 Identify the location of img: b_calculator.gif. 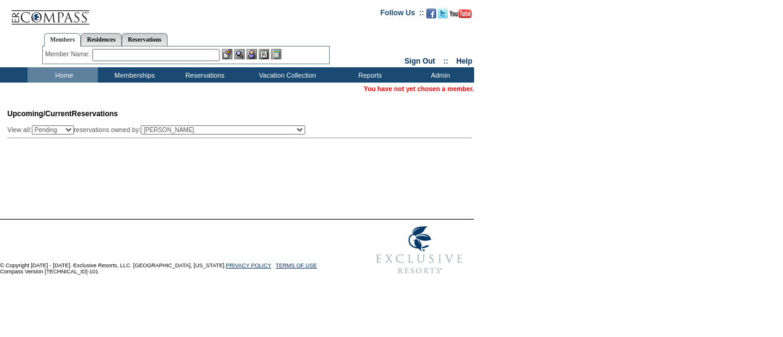
(276, 54).